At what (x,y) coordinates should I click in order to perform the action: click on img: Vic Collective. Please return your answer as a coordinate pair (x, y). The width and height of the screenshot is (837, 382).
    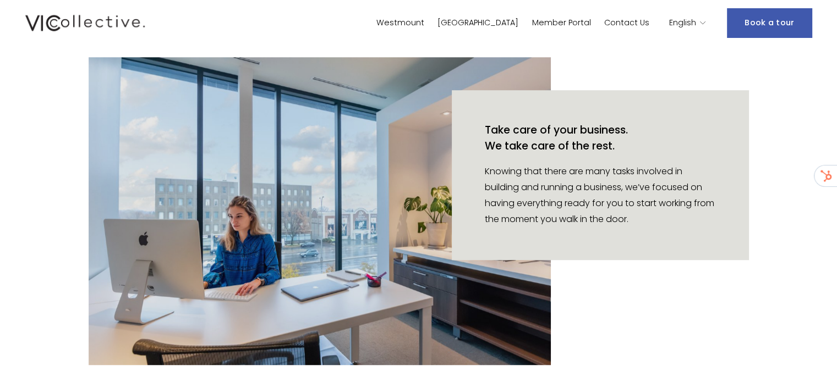
    Looking at the image, I should click on (85, 23).